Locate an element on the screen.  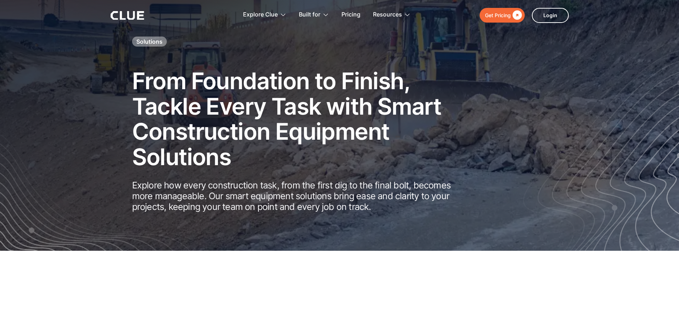
h1: Solutions is located at coordinates (149, 42).